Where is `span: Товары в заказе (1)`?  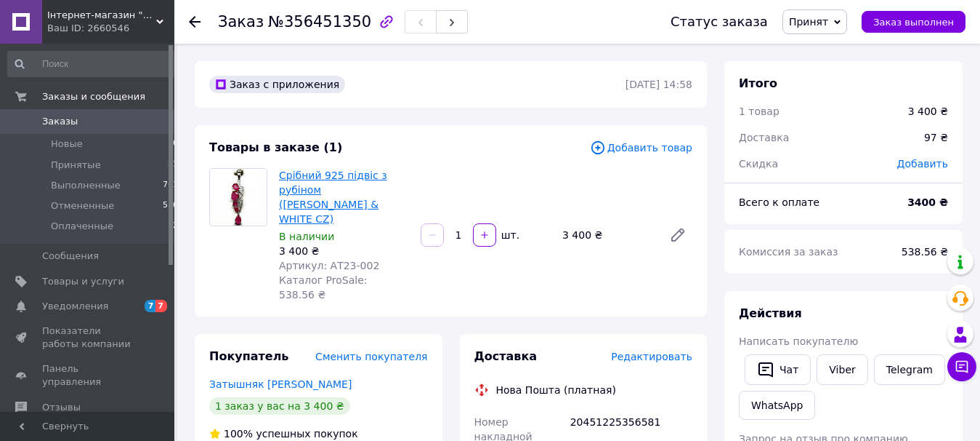 span: Товары в заказе (1) is located at coordinates (275, 147).